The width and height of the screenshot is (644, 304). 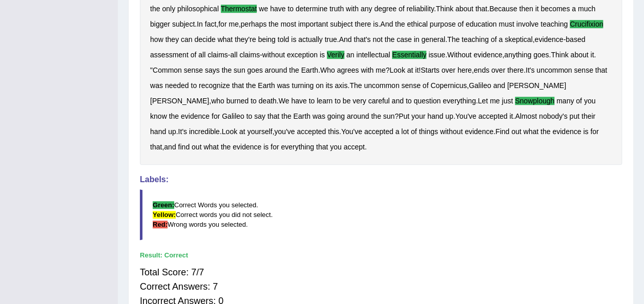 What do you see at coordinates (534, 101) in the screenshot?
I see `b: snowplough` at bounding box center [534, 101].